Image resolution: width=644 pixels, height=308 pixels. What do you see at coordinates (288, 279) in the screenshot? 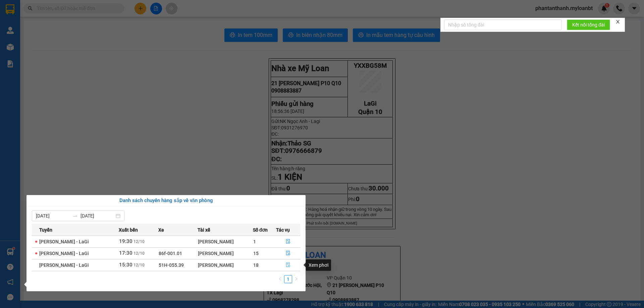
I see `li: 1` at bounding box center [288, 279].